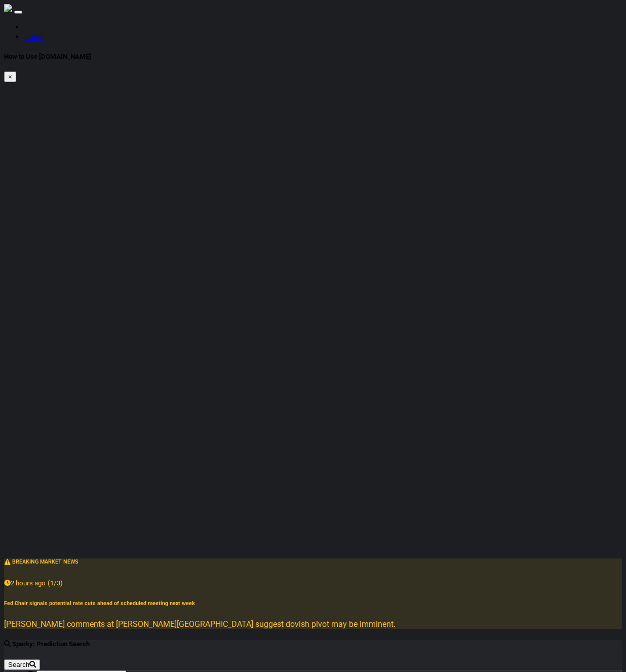  Describe the element at coordinates (34, 36) in the screenshot. I see `a: Login` at that location.